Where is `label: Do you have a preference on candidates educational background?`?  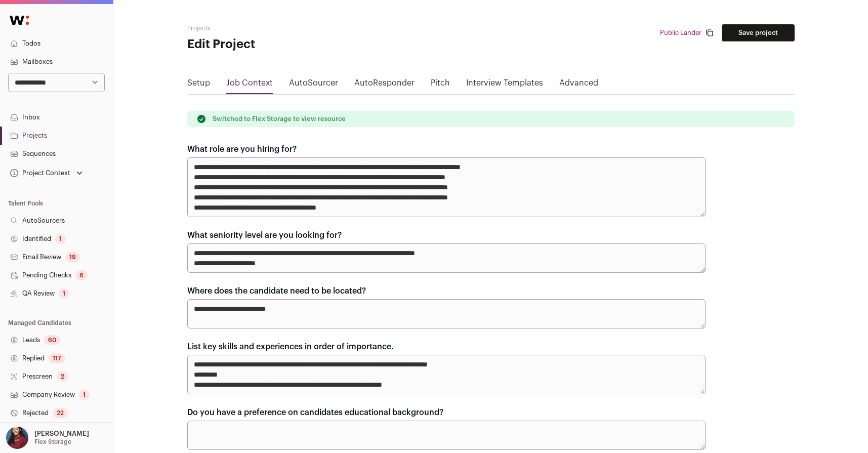 label: Do you have a preference on candidates educational background? is located at coordinates (315, 413).